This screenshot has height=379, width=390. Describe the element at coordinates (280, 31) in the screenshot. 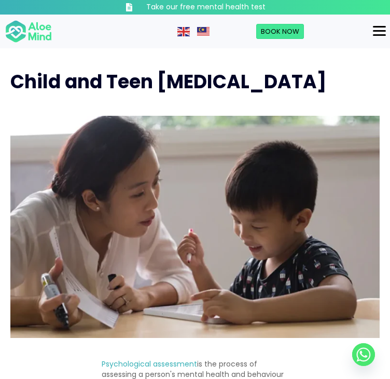

I see `span: Book Now` at that location.